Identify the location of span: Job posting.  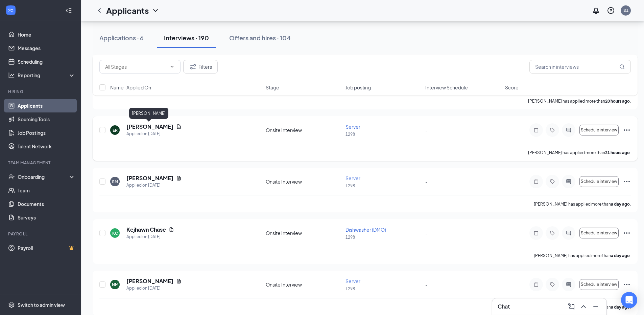
(358, 87).